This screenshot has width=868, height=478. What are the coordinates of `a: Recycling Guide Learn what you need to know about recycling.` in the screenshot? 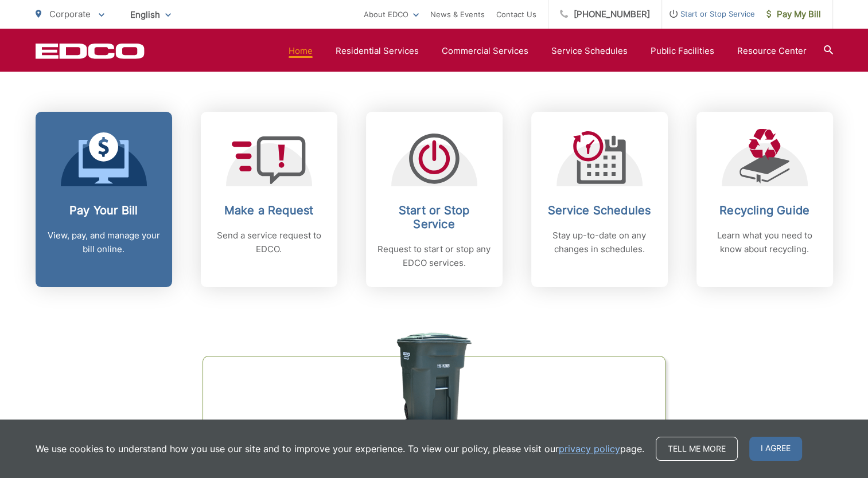 It's located at (765, 199).